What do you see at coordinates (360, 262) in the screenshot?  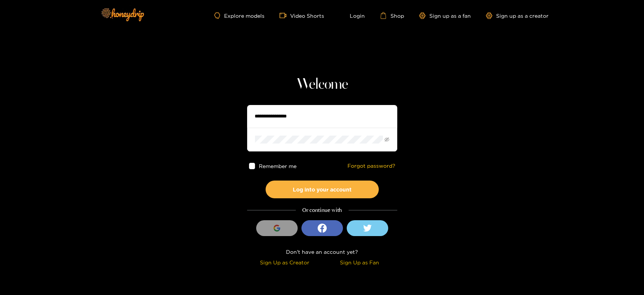 I see `div: Sign Up as Fan` at bounding box center [360, 262].